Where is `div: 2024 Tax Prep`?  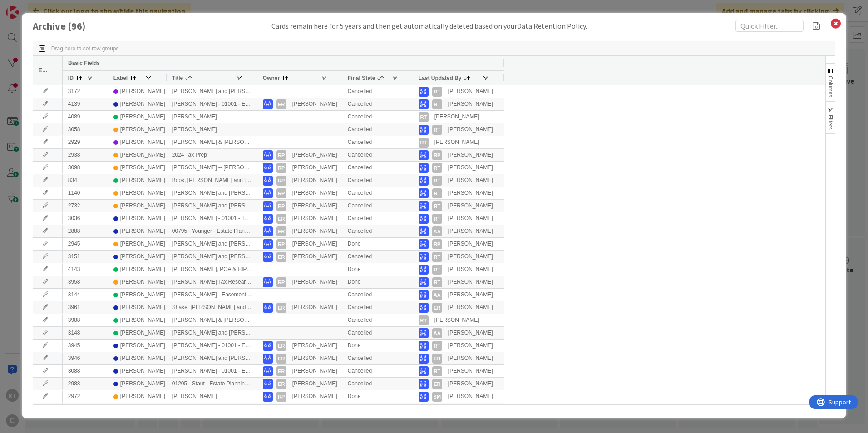 div: 2024 Tax Prep is located at coordinates (212, 155).